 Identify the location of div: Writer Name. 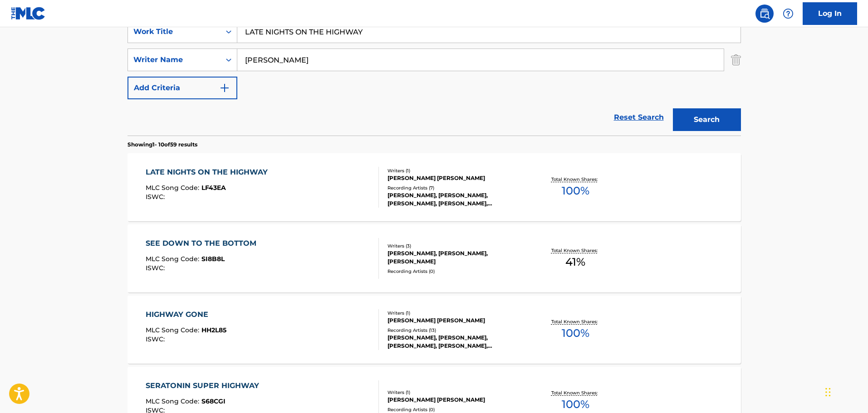
(174, 60).